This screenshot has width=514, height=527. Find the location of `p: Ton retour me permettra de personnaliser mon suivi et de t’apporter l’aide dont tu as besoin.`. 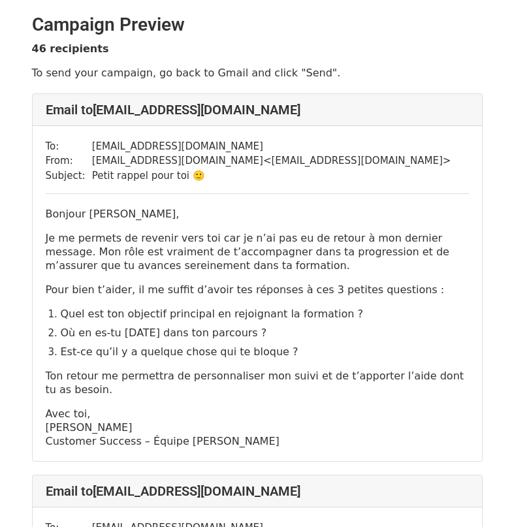

p: Ton retour me permettra de personnaliser mon suivi et de t’apporter l’aide dont tu as besoin. is located at coordinates (257, 383).